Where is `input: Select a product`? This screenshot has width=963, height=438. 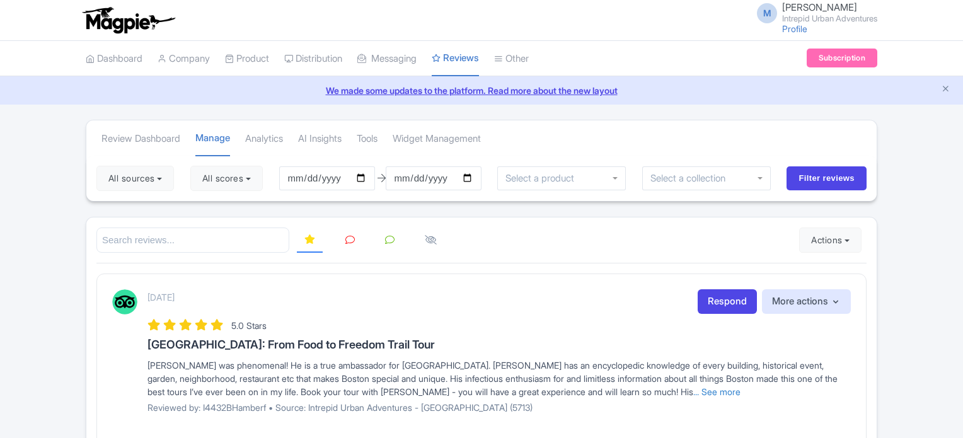 input: Select a product is located at coordinates (543, 178).